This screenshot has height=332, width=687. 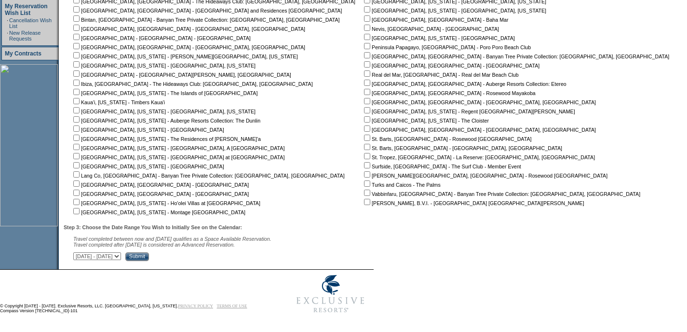 What do you see at coordinates (195, 306) in the screenshot?
I see `a: PRIVACY POLICY` at bounding box center [195, 306].